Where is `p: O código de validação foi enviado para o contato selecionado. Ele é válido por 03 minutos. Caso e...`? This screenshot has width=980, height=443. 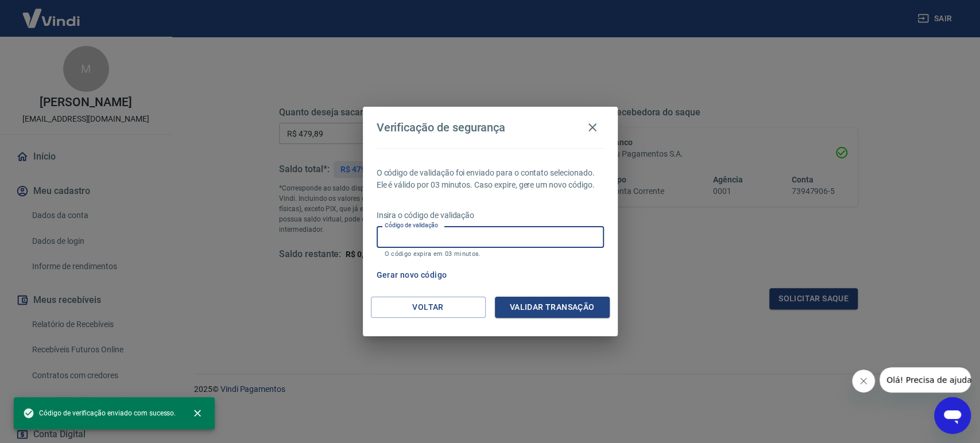 p: O código de validação foi enviado para o contato selecionado. Ele é válido por 03 minutos. Caso e... is located at coordinates (490, 179).